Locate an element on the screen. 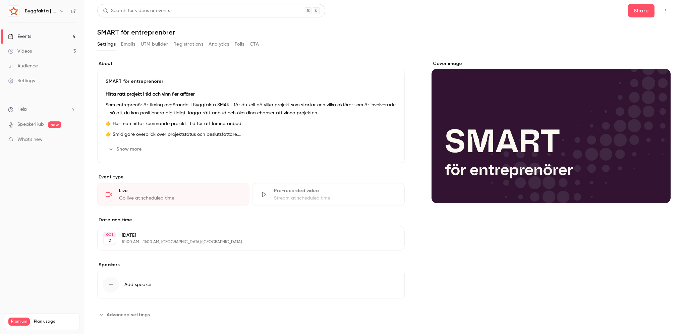  button: Emails is located at coordinates (128, 44).